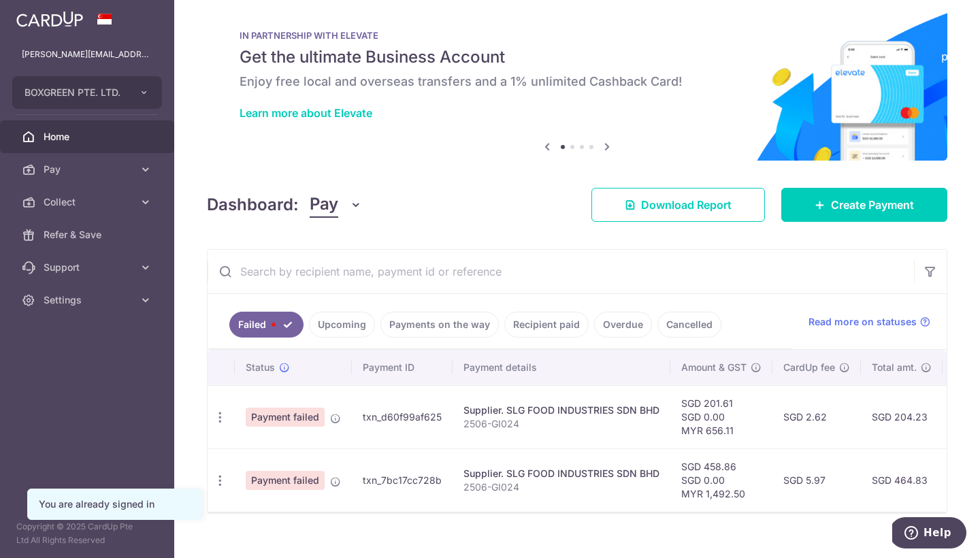 The image size is (980, 558). Describe the element at coordinates (335, 205) in the screenshot. I see `button: Pay` at that location.